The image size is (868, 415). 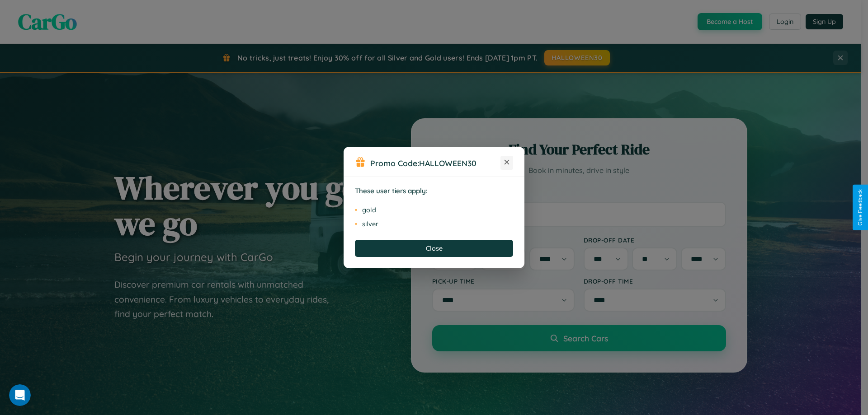 I want to click on h3: Promo Code:, so click(x=436, y=163).